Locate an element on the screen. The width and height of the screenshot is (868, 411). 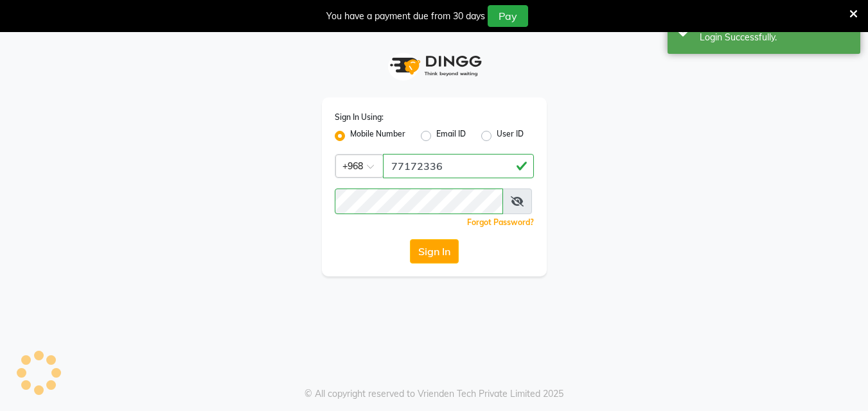
button: Pay is located at coordinates (507, 16).